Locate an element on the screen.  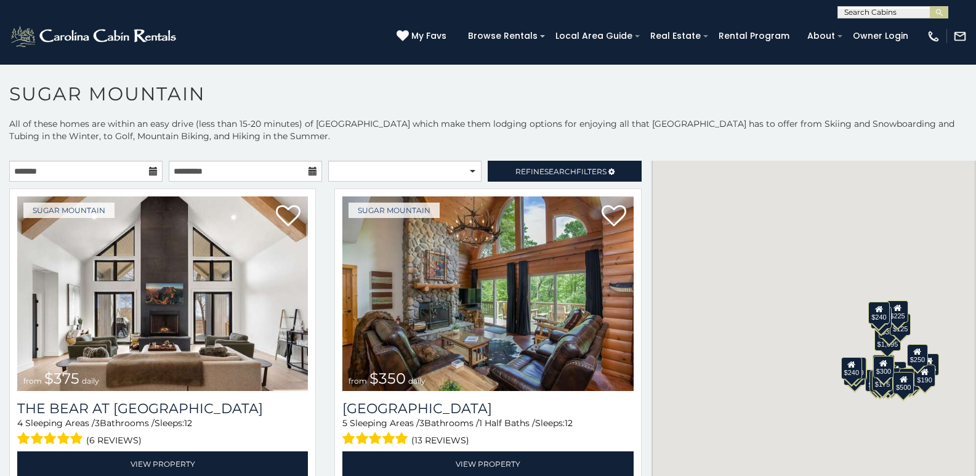
span: 1 Half Baths / is located at coordinates (507, 423).